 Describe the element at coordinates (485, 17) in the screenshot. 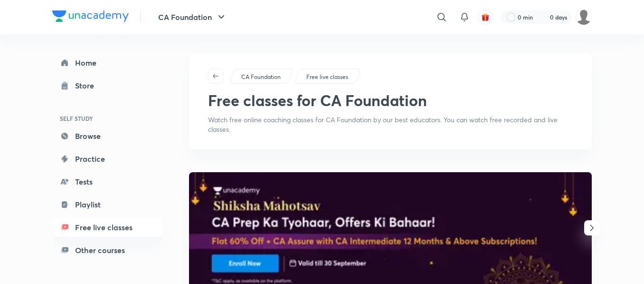

I see `img: avatar` at that location.